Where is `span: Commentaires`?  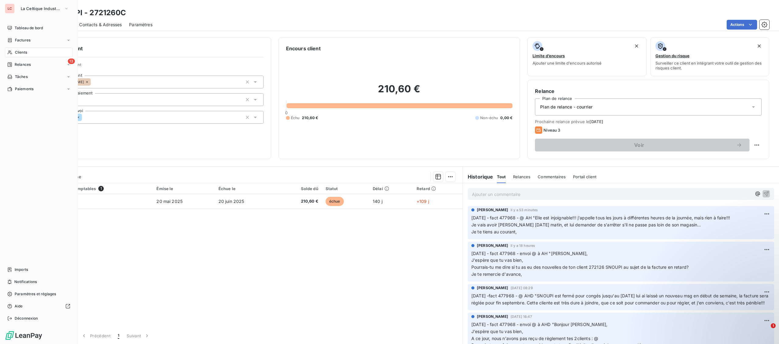
span: Commentaires is located at coordinates (552, 177).